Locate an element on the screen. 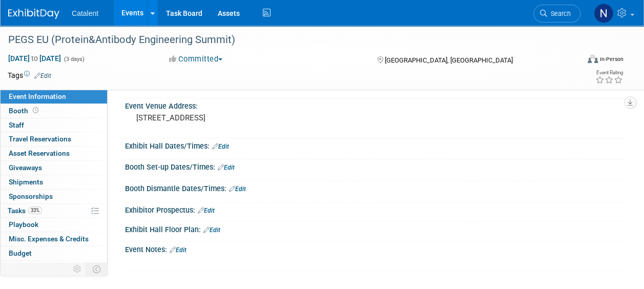 The image size is (644, 289). div: Booth Dismantle Dates/Times: is located at coordinates (374, 188).